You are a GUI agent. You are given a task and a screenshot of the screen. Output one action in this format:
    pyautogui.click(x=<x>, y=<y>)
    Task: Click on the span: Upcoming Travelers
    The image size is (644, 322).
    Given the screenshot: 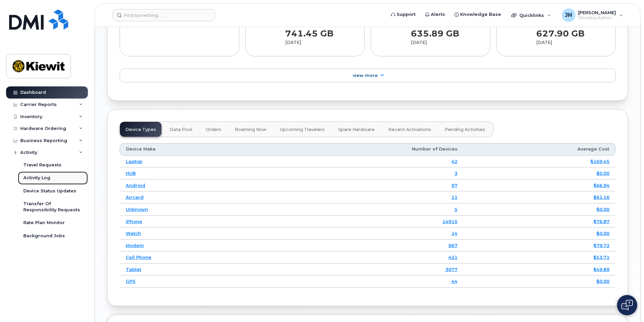 What is the action you would take?
    pyautogui.click(x=302, y=130)
    